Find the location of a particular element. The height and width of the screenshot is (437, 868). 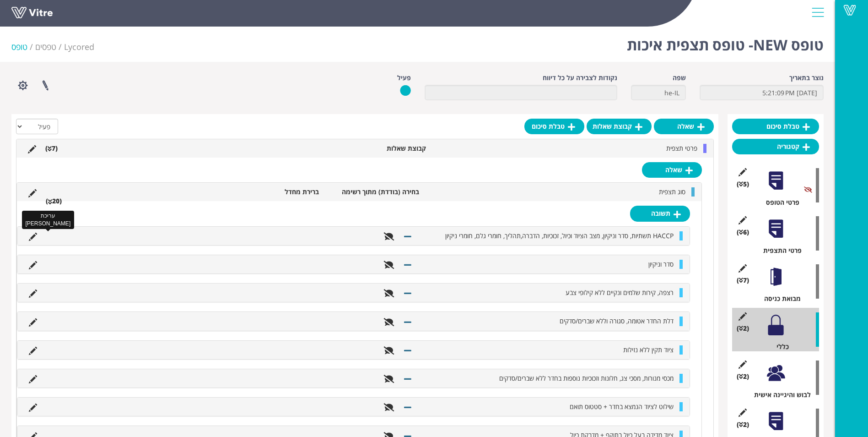

div: כללי is located at coordinates (779, 347).